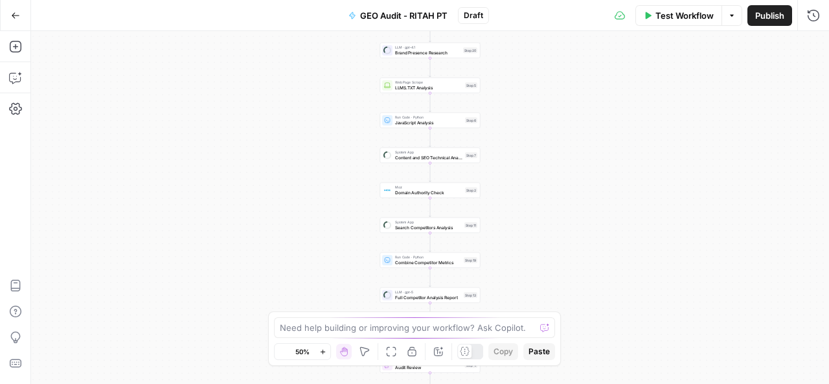  Describe the element at coordinates (470, 295) in the screenshot. I see `div: Step 13` at that location.